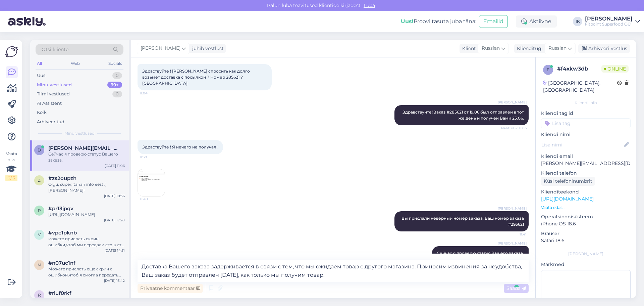 Image resolution: width=644 pixels, height=306 pixels. Describe the element at coordinates (54, 85) in the screenshot. I see `div: Minu vestlused` at that location.